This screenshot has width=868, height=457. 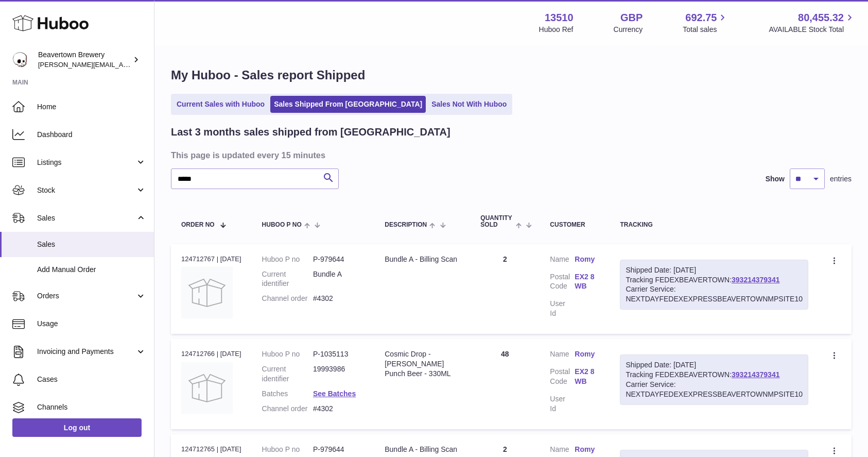 What do you see at coordinates (497, 222) in the screenshot?
I see `span: Quantity Sold` at bounding box center [497, 222].